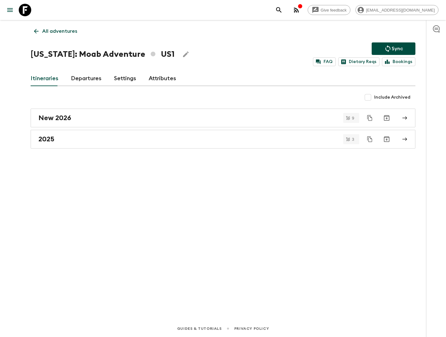  I want to click on p: All adventures, so click(60, 31).